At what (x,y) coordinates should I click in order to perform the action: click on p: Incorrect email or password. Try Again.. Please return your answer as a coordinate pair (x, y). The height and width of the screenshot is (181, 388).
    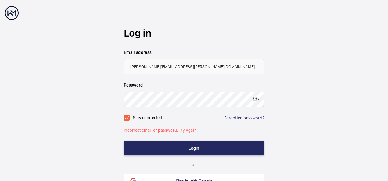
    Looking at the image, I should click on (194, 130).